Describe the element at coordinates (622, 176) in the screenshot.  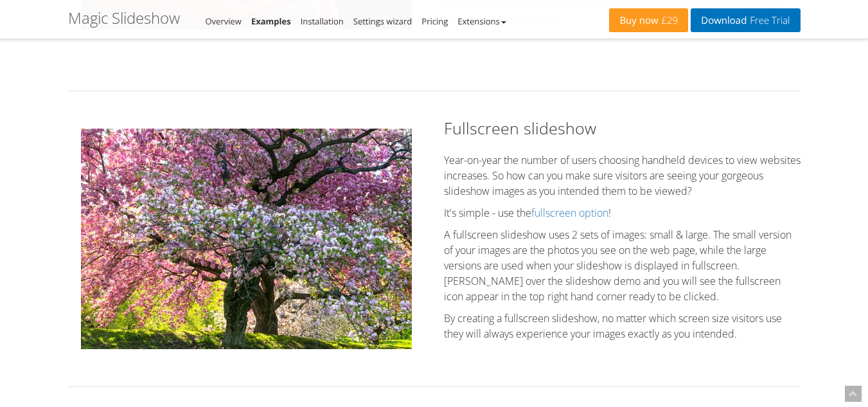
I see `p: Year-on-year the number of users choosing handheld devices to view websites increases. So how can...` at that location.